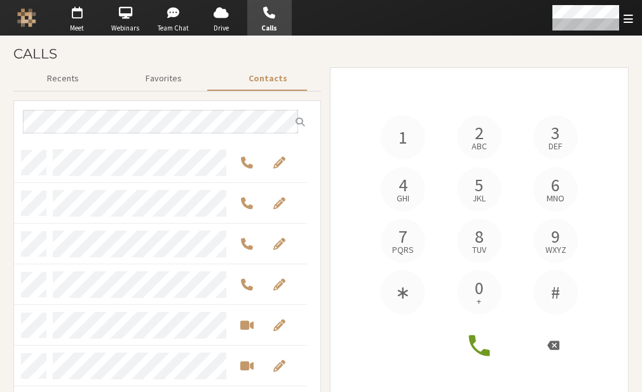  What do you see at coordinates (163, 78) in the screenshot?
I see `button: Favorites` at bounding box center [163, 78].